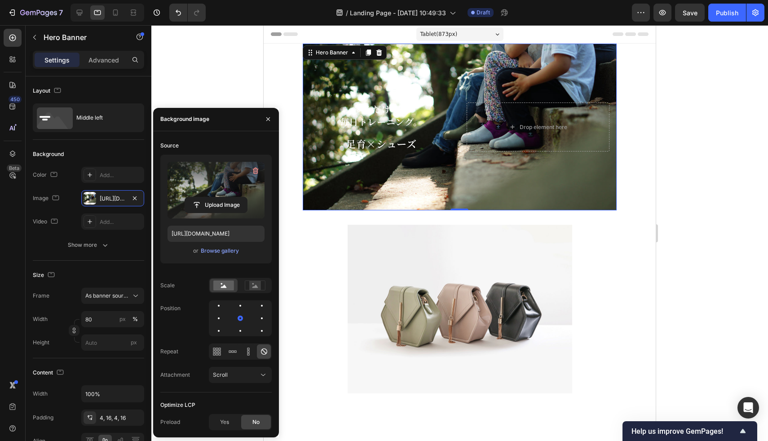 This screenshot has height=441, width=768. Describe the element at coordinates (196, 283) in the screenshot. I see `img: image_demo.jpg` at that location.